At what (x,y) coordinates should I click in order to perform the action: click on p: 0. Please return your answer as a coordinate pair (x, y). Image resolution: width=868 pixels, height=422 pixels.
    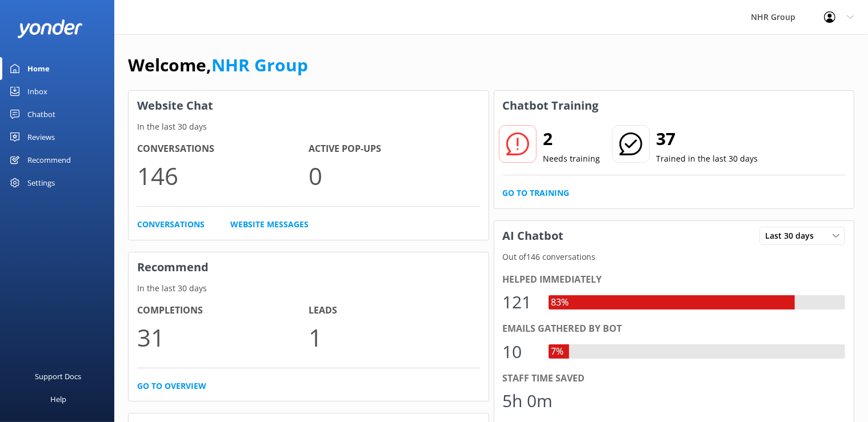
    Looking at the image, I should click on (394, 175).